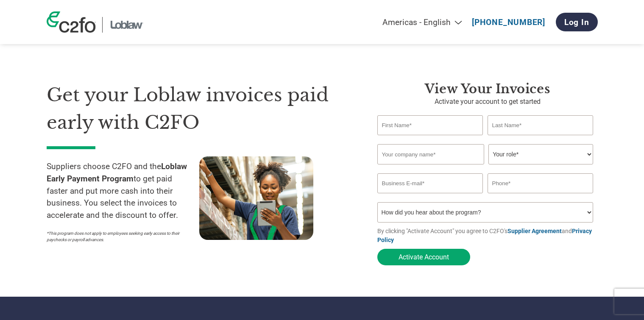  I want to click on h1: Get your Loblaw invoices paid early with C2FO, so click(199, 108).